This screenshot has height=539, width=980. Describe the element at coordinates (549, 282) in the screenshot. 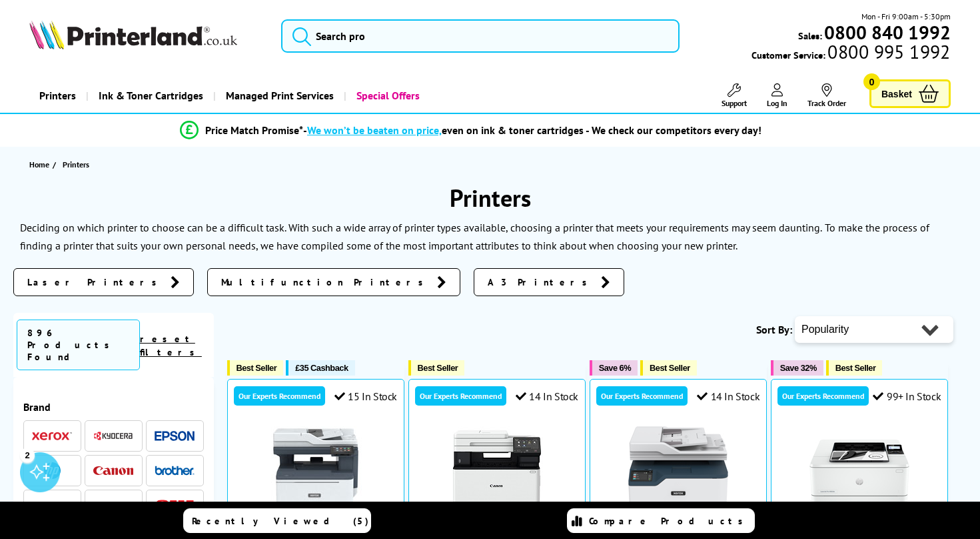

I see `a: A3 Printers` at that location.